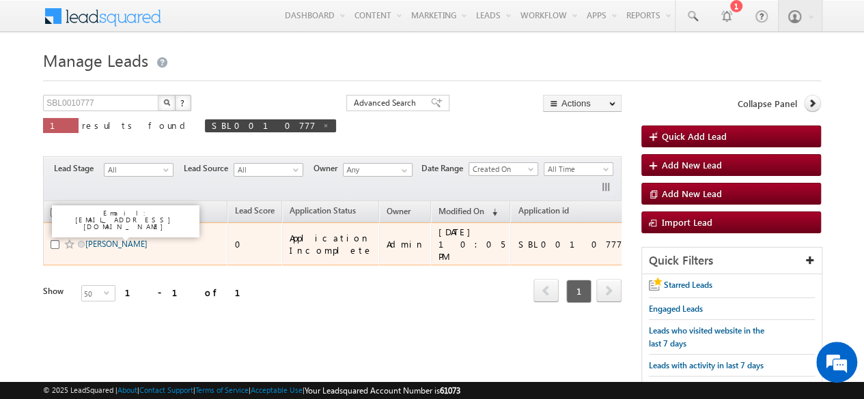  I want to click on img: Search, so click(167, 102).